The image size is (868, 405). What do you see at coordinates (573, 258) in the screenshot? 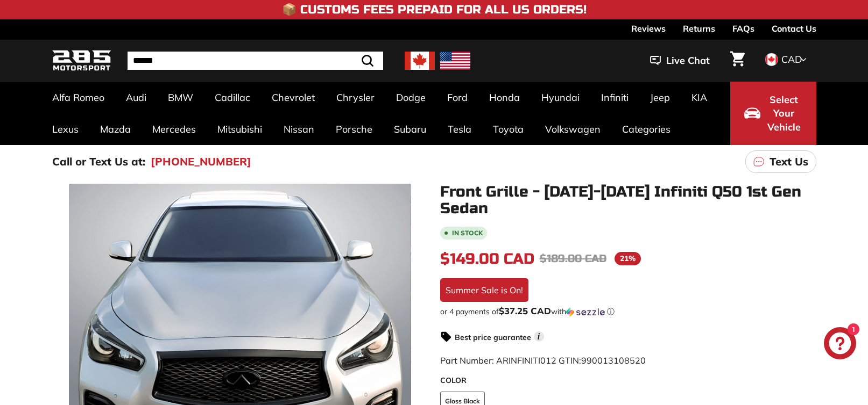
I see `span: $189.00 CAD` at bounding box center [573, 258].